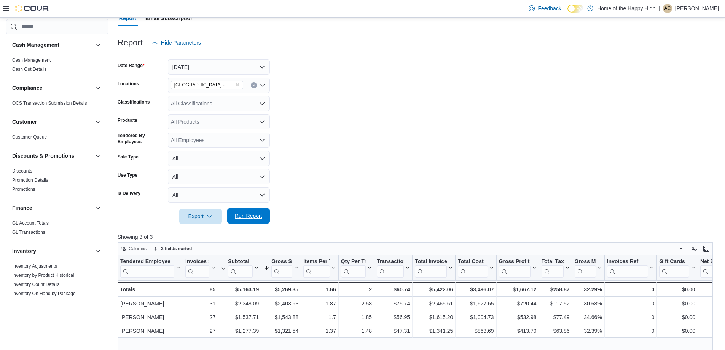  Describe the element at coordinates (32, 8) in the screenshot. I see `img: Cova` at that location.